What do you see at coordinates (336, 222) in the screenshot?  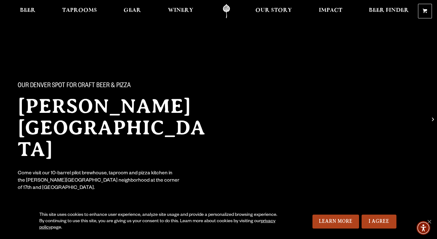 I see `a: Learn More` at bounding box center [336, 222].